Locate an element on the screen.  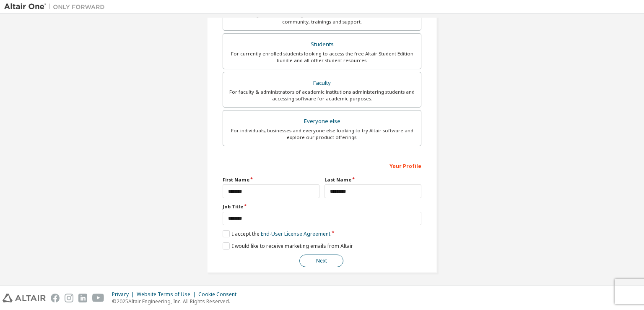
div: Website Terms of Use is located at coordinates (168, 294).